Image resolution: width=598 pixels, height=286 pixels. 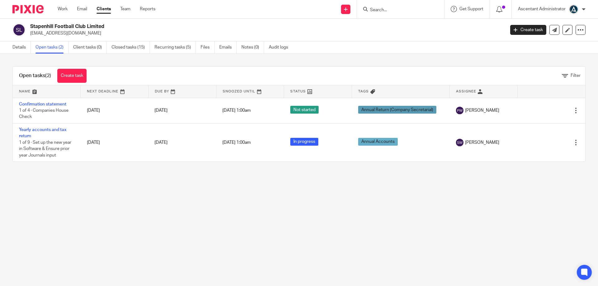 What do you see at coordinates (82, 9) in the screenshot?
I see `a: Email` at bounding box center [82, 9].